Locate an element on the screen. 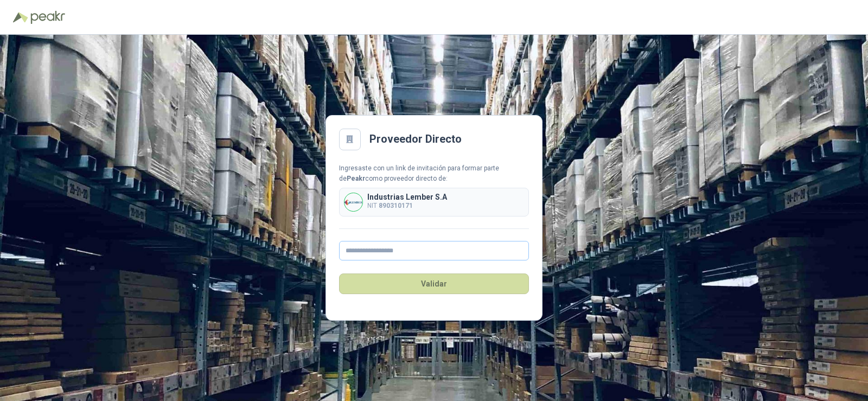  p: Industrias Lember S.A is located at coordinates (407, 197).